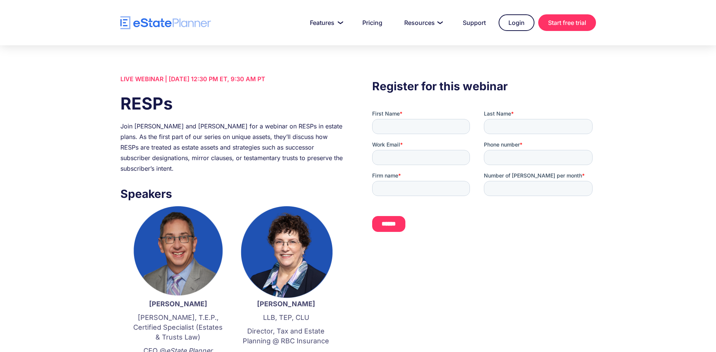  Describe the element at coordinates (567, 23) in the screenshot. I see `a: Start free trial` at that location.